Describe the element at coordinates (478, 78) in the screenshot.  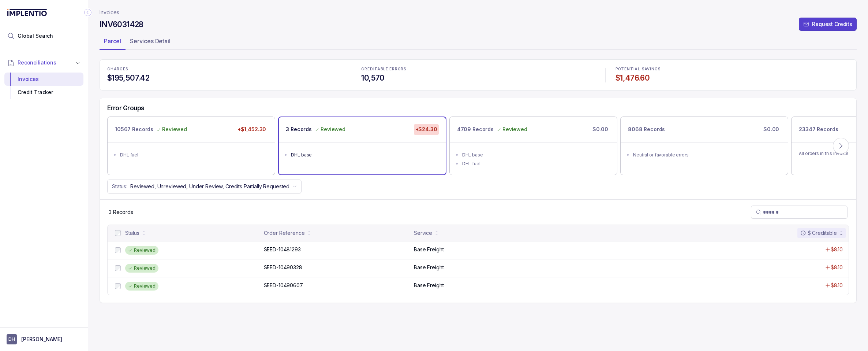
I see `h4: 10,570` at that location.